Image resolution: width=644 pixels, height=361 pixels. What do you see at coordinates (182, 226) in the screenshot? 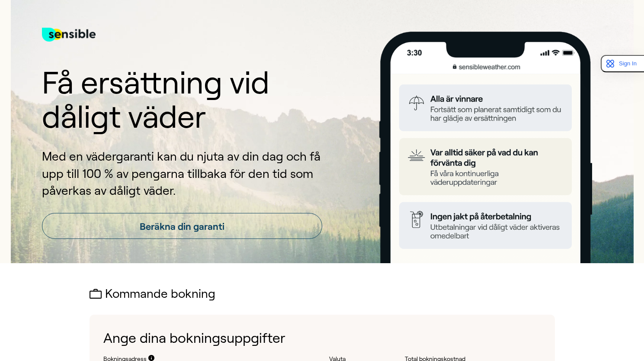
I see `a: Beräkna din garanti` at bounding box center [182, 226].